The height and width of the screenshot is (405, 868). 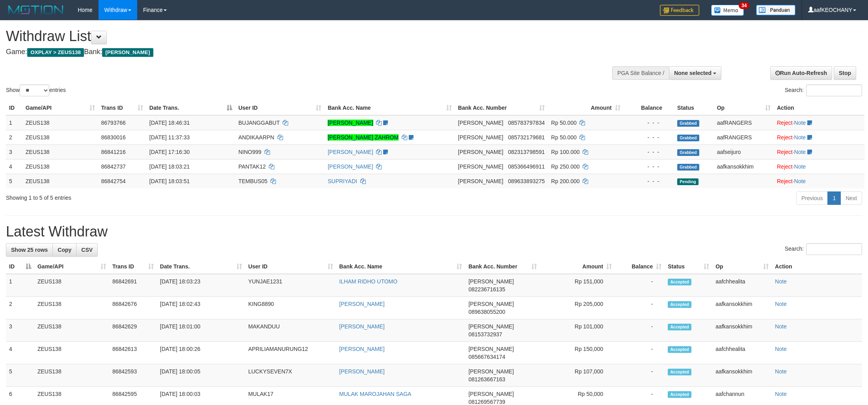 I want to click on span: 86830016, so click(x=113, y=138).